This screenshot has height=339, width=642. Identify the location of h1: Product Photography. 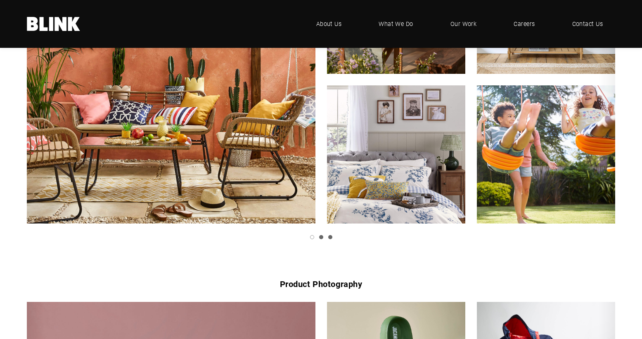
(321, 284).